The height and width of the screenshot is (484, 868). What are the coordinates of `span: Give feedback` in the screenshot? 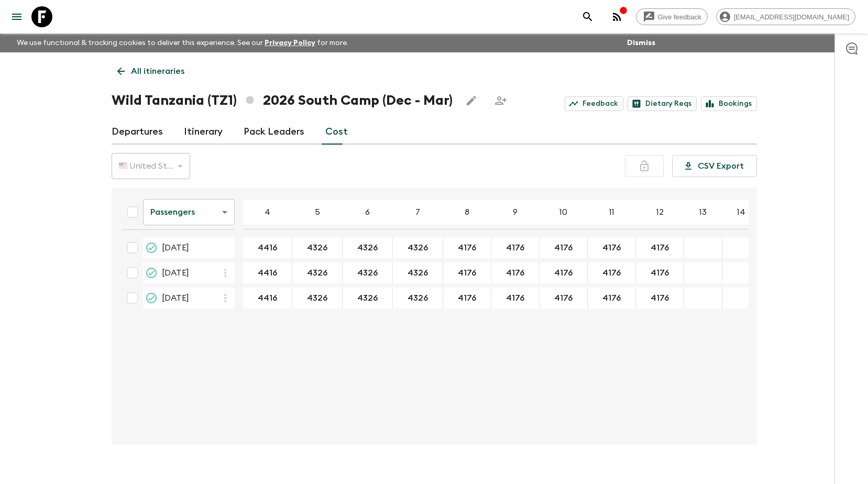 It's located at (679, 17).